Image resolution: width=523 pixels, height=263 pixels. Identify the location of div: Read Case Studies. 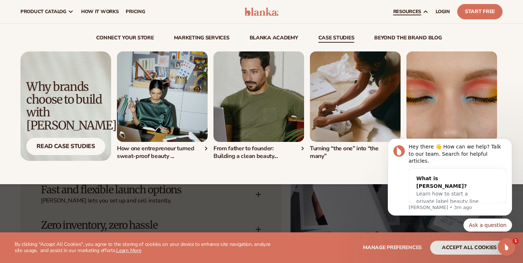
(66, 146).